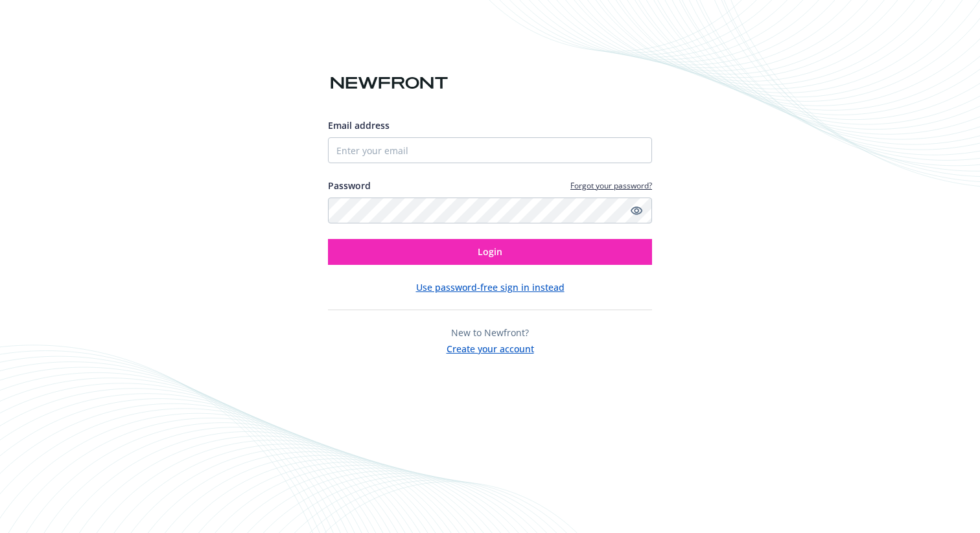 The image size is (980, 533). I want to click on input: Enter your email, so click(490, 150).